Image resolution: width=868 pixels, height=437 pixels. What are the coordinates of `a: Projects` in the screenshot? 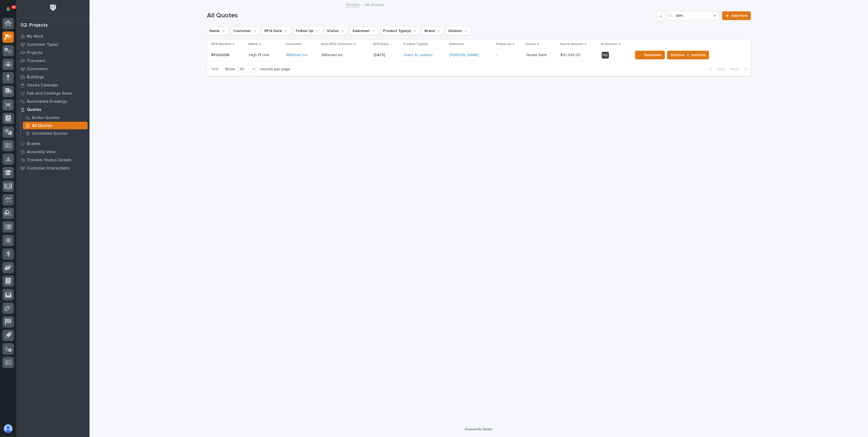 It's located at (53, 52).